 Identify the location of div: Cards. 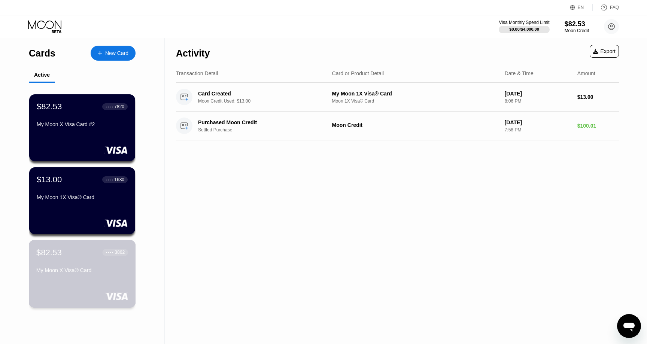
(42, 53).